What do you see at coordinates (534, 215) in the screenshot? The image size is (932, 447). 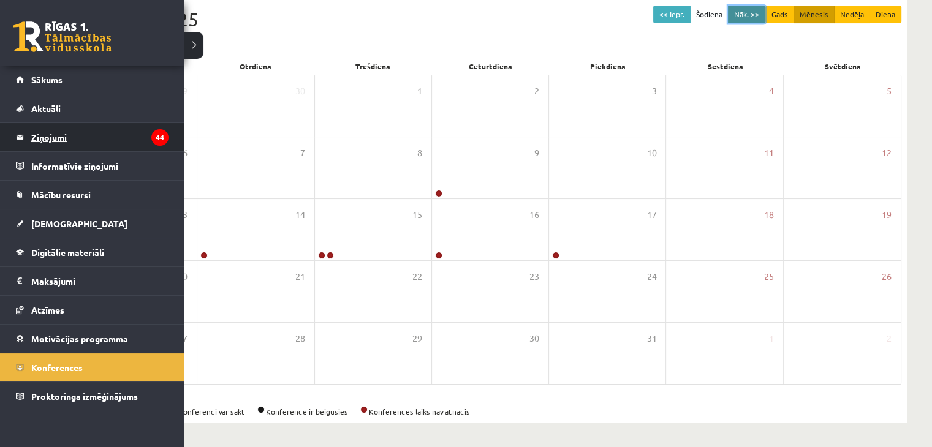 I see `span: 16` at bounding box center [534, 215].